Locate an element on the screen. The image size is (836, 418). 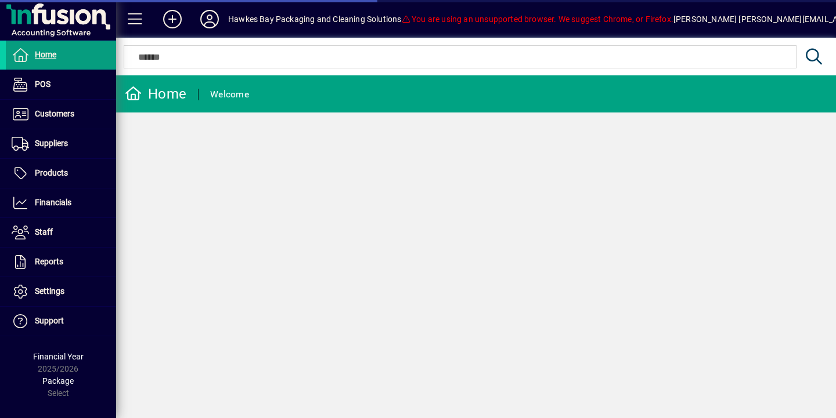
span: Reports is located at coordinates (49, 262).